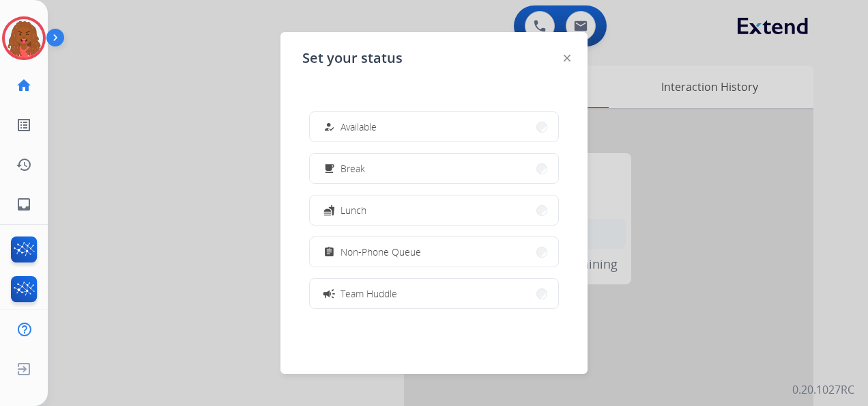 The image size is (868, 406). I want to click on span: Break, so click(353, 168).